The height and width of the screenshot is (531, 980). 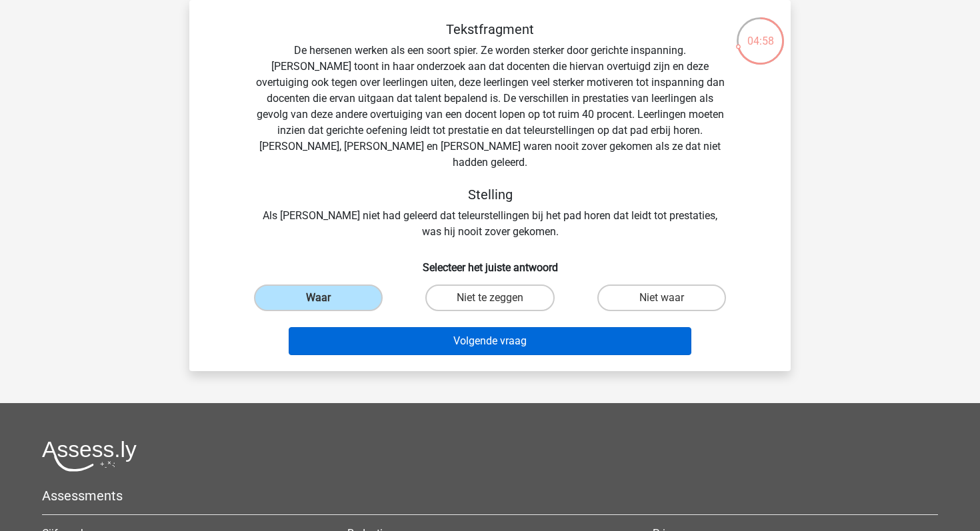 I want to click on img: Assessly logo, so click(x=90, y=456).